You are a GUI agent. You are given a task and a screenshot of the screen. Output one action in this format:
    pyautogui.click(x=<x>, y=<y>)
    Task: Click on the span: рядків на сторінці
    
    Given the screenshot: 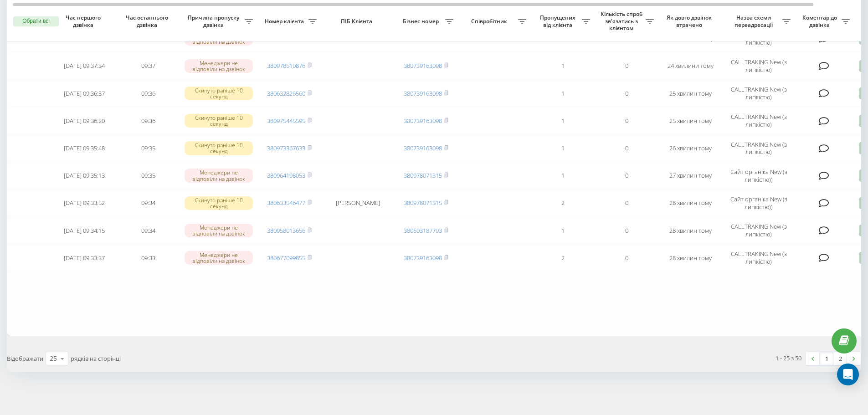 What is the action you would take?
    pyautogui.click(x=96, y=359)
    